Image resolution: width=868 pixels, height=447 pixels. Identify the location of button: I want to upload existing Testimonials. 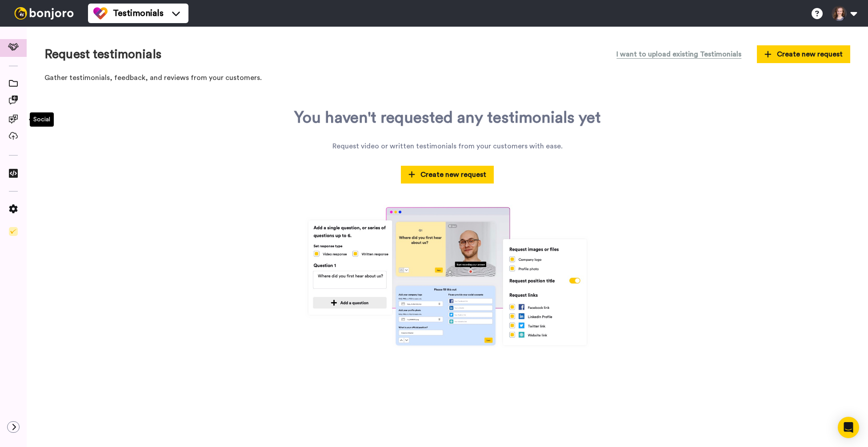
(679, 54).